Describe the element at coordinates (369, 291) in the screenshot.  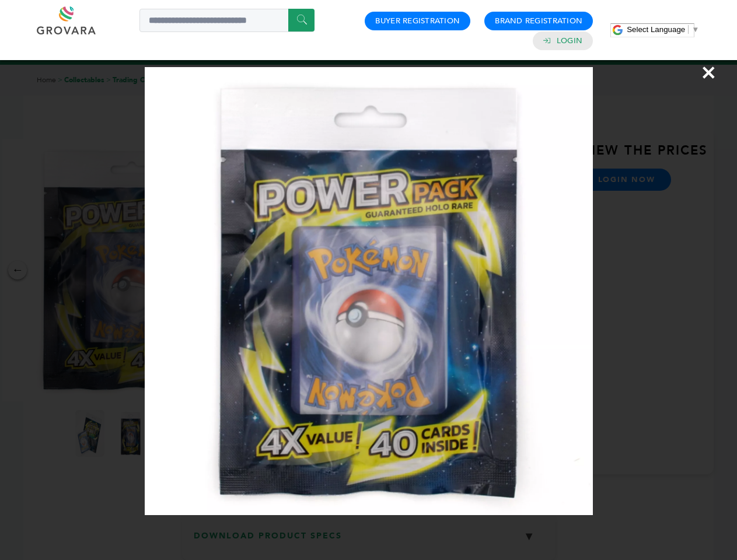
I see `img: Image Preview` at that location.